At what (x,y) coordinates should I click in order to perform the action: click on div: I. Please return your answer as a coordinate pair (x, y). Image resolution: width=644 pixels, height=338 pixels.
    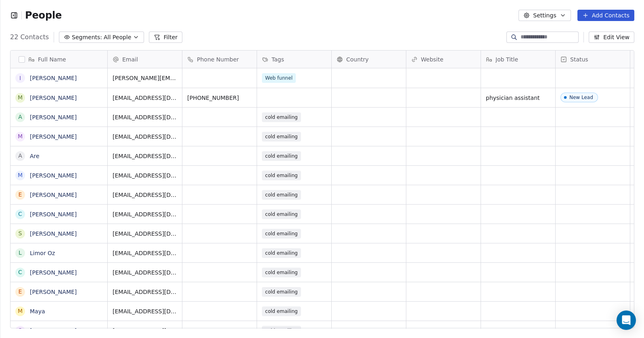
    Looking at the image, I should click on (20, 78).